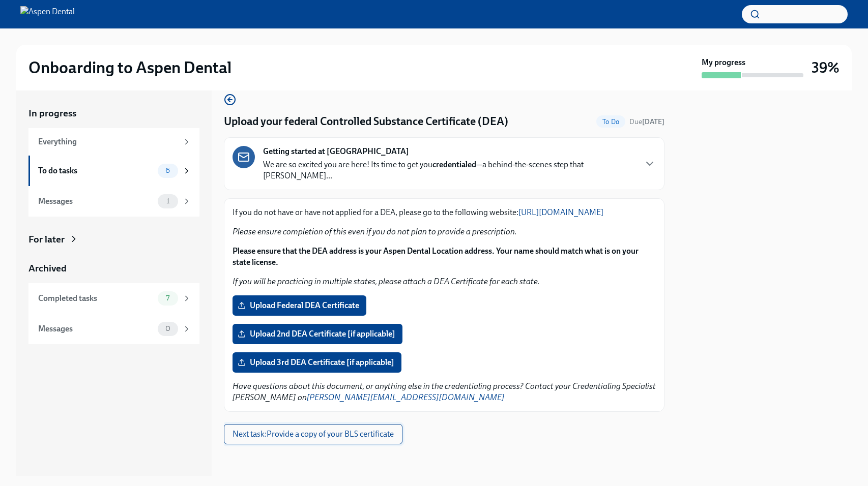  What do you see at coordinates (130, 67) in the screenshot?
I see `h2: Onboarding to Aspen Dental` at bounding box center [130, 67].